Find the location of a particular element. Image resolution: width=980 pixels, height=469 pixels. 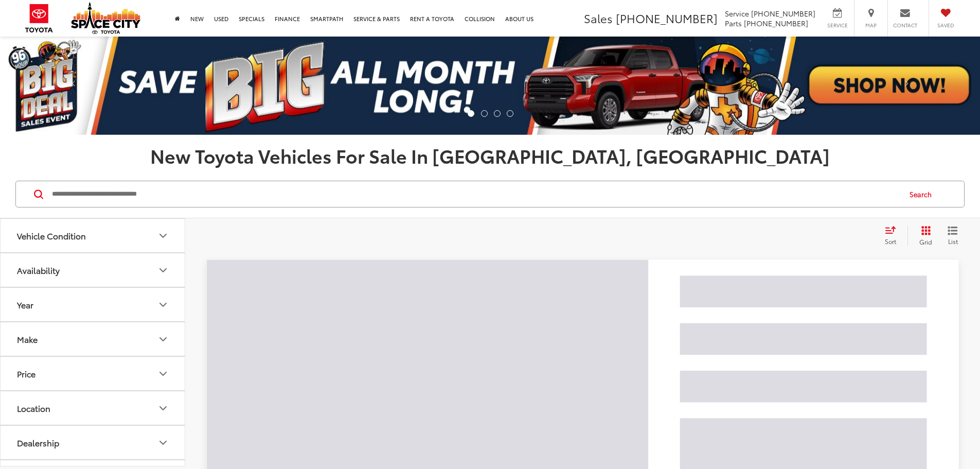

button: Grid View is located at coordinates (924, 235).